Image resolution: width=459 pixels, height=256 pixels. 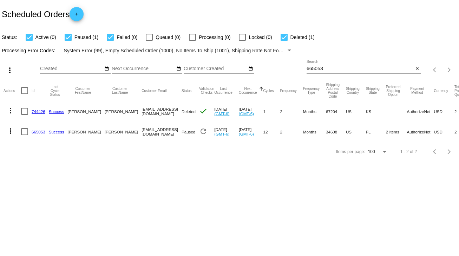 What do you see at coordinates (417, 91) in the screenshot?
I see `button: Change sorting for PaymentMethod.Type` at bounding box center [417, 91].